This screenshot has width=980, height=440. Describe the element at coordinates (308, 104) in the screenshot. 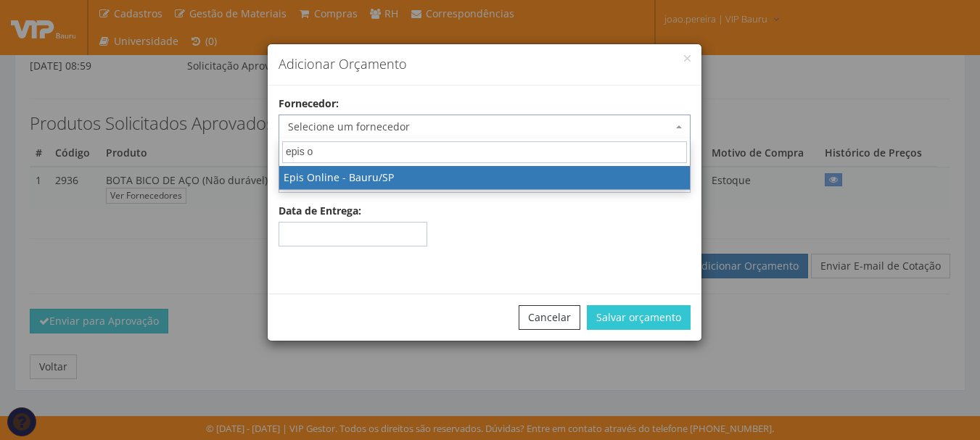

I see `label: Fornecedor:` at that location.